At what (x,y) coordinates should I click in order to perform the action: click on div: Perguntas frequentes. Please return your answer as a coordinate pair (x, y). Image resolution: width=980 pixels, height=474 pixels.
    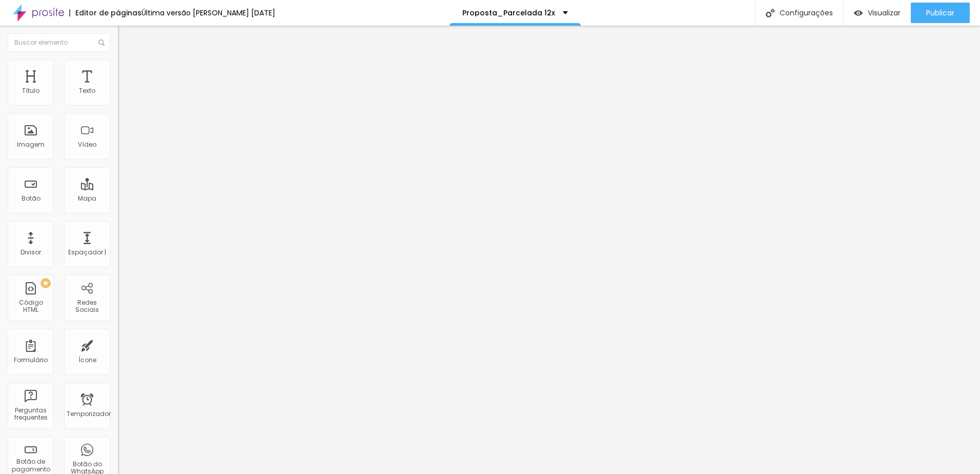
    Looking at the image, I should click on (30, 414).